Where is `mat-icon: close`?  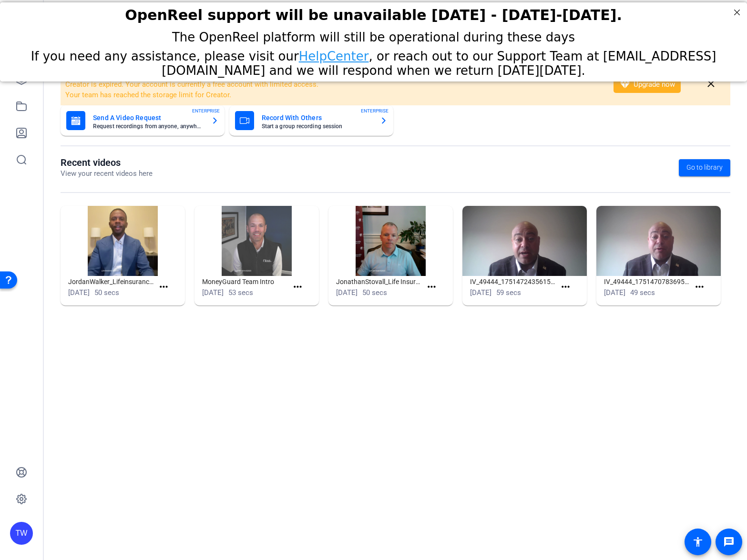 mat-icon: close is located at coordinates (711, 84).